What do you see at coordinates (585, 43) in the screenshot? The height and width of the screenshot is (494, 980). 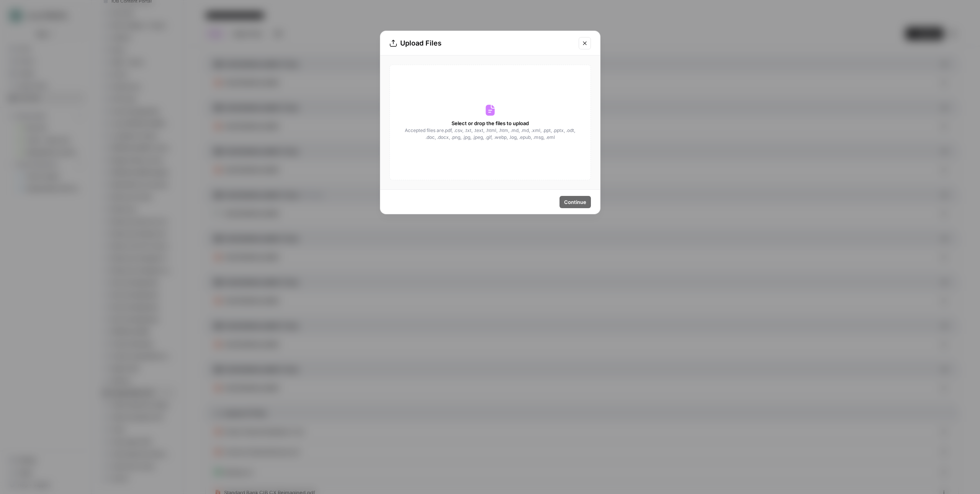 I see `button: Close modal` at bounding box center [585, 43].